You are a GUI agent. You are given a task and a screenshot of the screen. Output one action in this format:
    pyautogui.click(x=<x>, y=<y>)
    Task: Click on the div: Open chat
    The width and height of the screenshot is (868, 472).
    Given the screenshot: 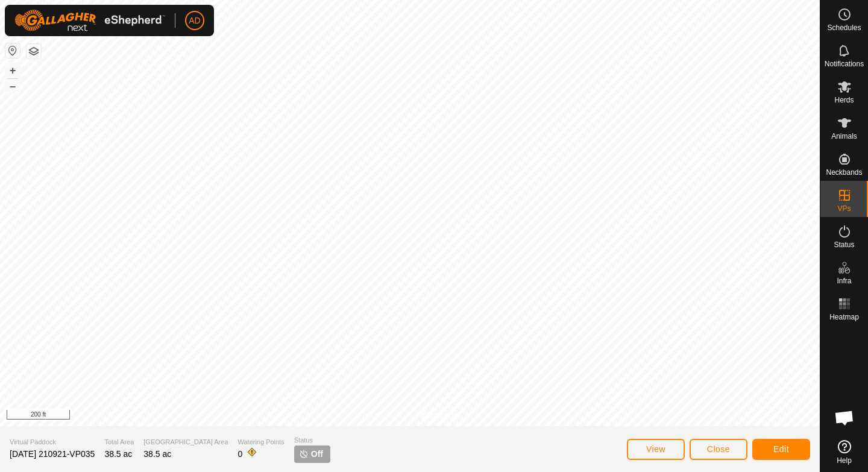 What is the action you would take?
    pyautogui.click(x=845, y=418)
    